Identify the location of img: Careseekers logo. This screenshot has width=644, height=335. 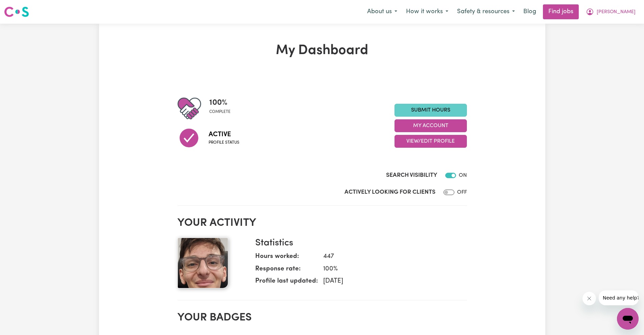
(16, 12).